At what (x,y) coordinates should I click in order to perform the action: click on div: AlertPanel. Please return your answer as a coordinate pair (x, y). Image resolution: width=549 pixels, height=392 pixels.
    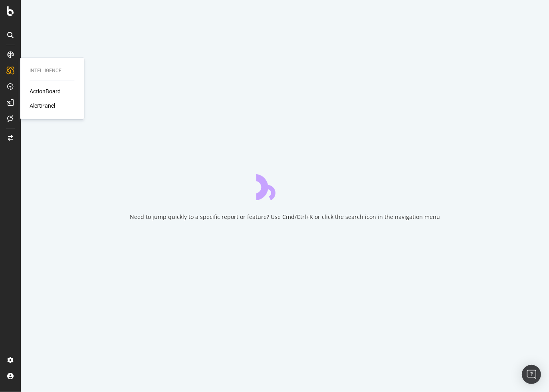
    Looking at the image, I should click on (42, 106).